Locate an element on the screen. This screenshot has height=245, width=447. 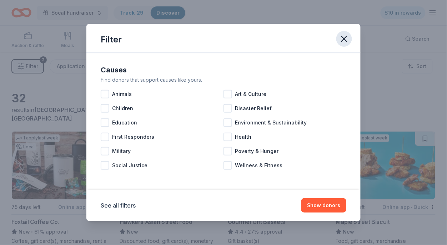
span: First Responders is located at coordinates (133, 137).